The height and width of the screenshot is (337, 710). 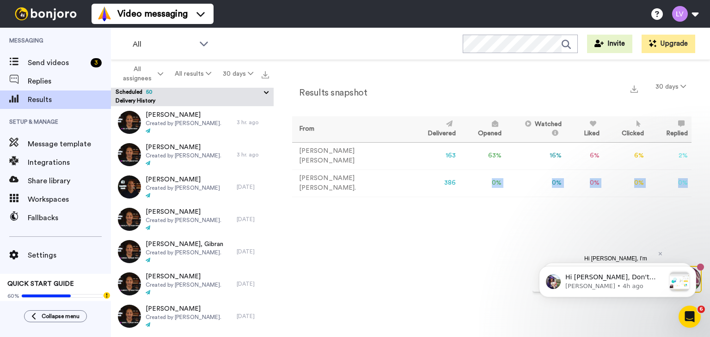 I want to click on button: Export all results that match these filters now., so click(x=265, y=74).